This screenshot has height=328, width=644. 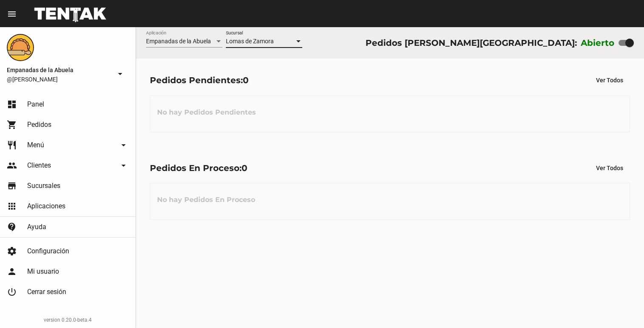 What do you see at coordinates (199, 80) in the screenshot?
I see `div: Pedidos Pendientes:` at bounding box center [199, 80].